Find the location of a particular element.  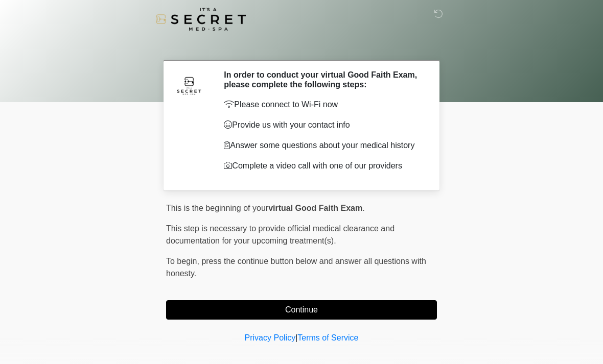

strong: virtual Good Faith Exam is located at coordinates (315, 208).